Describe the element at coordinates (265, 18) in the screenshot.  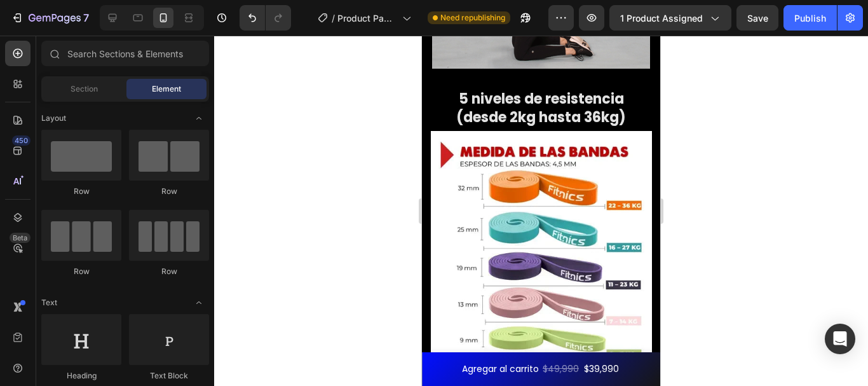
I see `div: Undo/Redo` at that location.